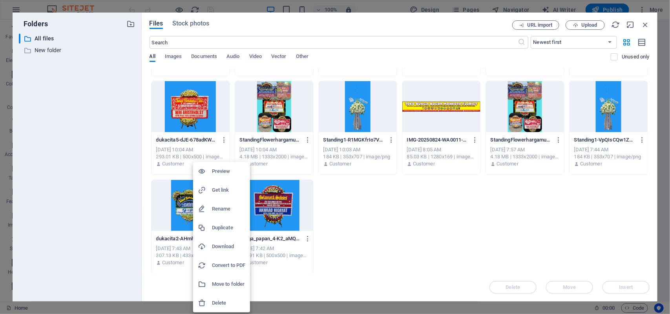  What do you see at coordinates (228, 284) in the screenshot?
I see `h6: Move to folder` at bounding box center [228, 284].